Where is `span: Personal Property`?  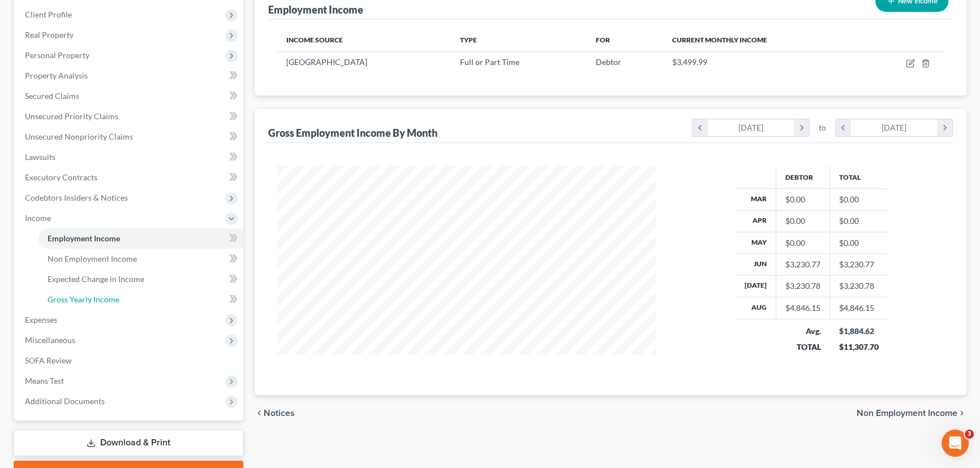 span: Personal Property is located at coordinates (58, 55).